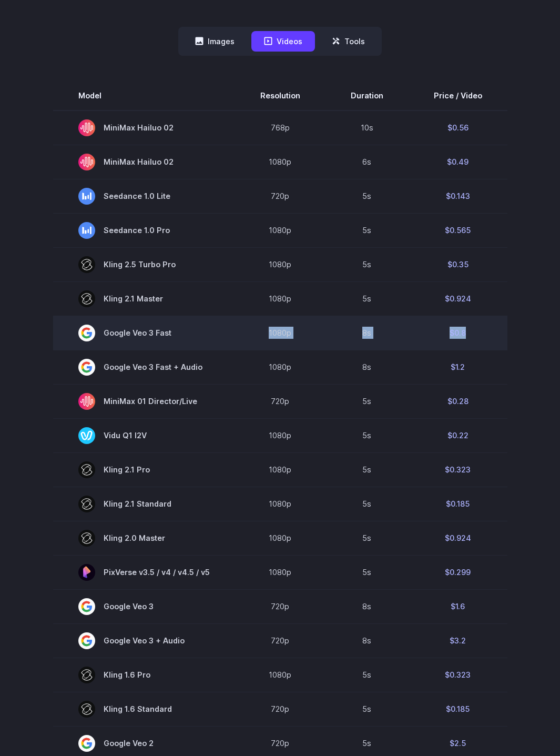 This screenshot has width=560, height=756. I want to click on button: Videos, so click(283, 41).